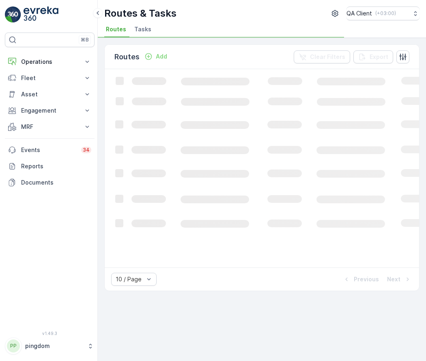 The image size is (426, 361). I want to click on a: Documents, so click(50, 182).